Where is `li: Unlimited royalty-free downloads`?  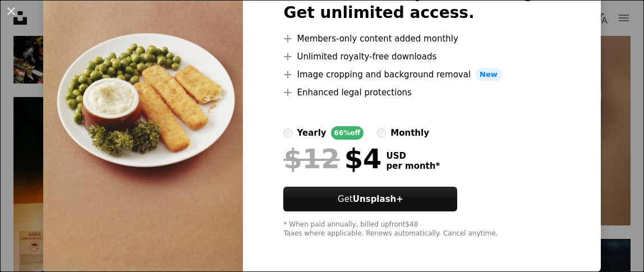 li: Unlimited royalty-free downloads is located at coordinates (421, 57).